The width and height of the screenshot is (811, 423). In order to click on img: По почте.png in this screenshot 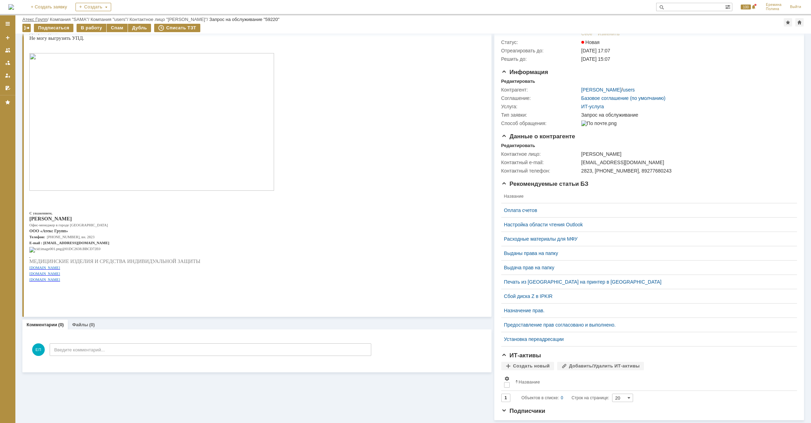, I will do `click(599, 123)`.